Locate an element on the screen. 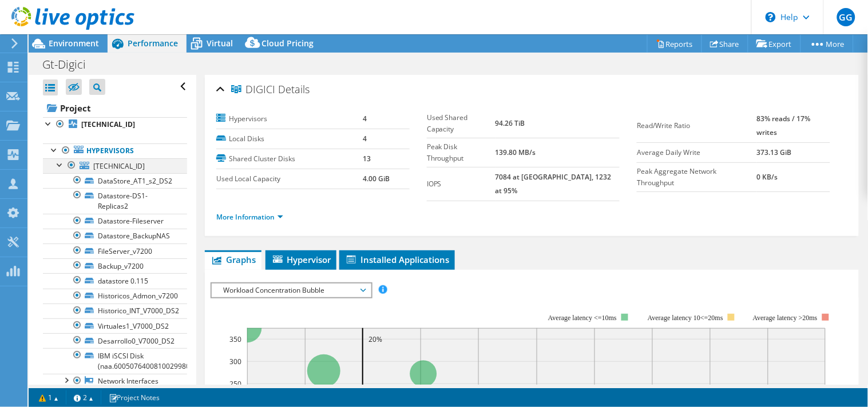 The width and height of the screenshot is (868, 407). text: 300 is located at coordinates (235, 362).